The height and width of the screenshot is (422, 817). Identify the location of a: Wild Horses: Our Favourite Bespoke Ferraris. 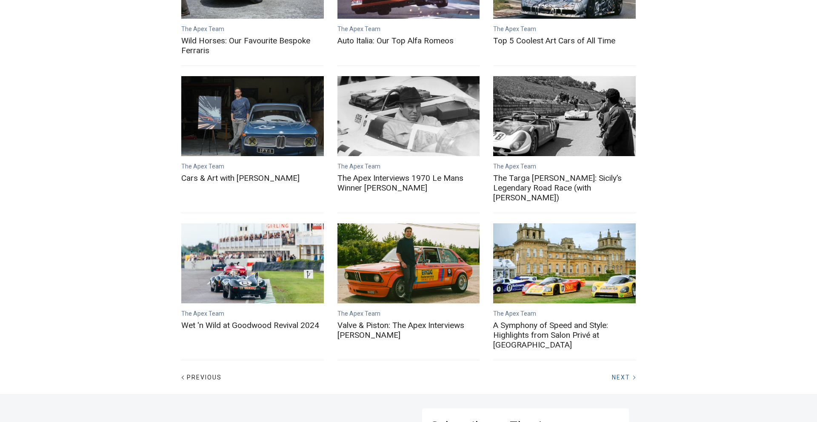
(252, 46).